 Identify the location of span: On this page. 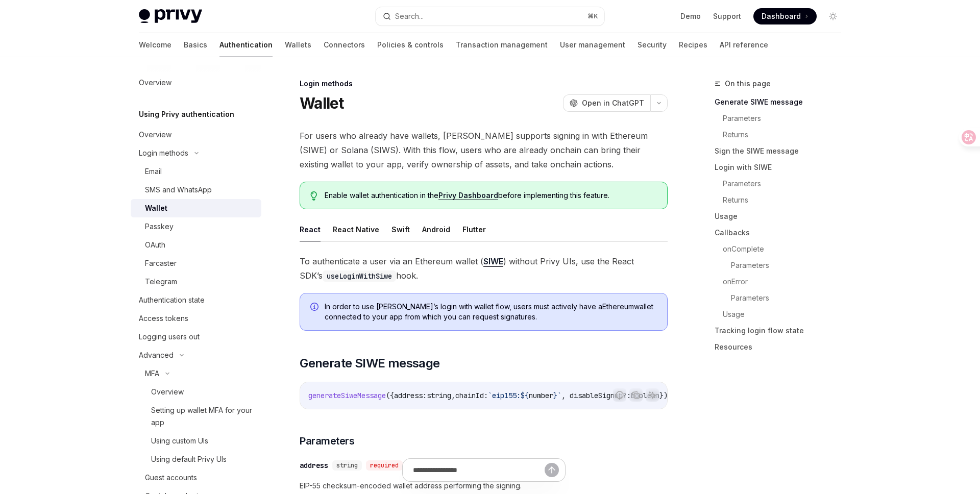
(748, 84).